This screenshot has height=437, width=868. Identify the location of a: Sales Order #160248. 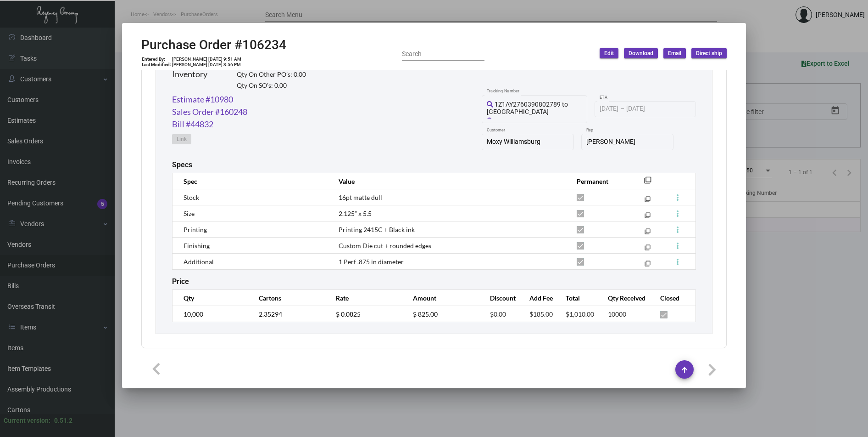
(210, 112).